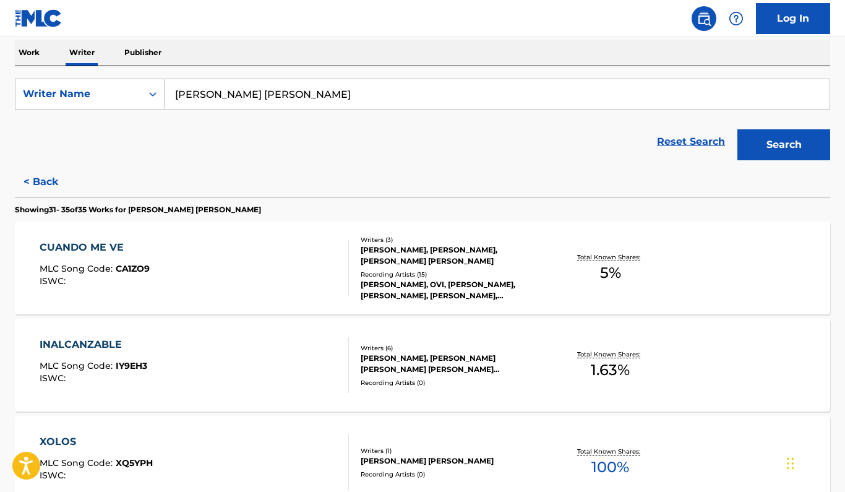  What do you see at coordinates (96, 442) in the screenshot?
I see `div: XOLOS` at bounding box center [96, 442].